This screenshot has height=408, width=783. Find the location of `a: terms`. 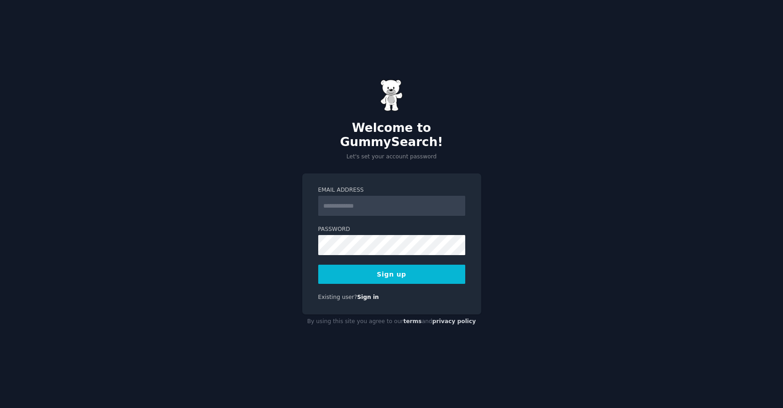

a: terms is located at coordinates (412, 321).